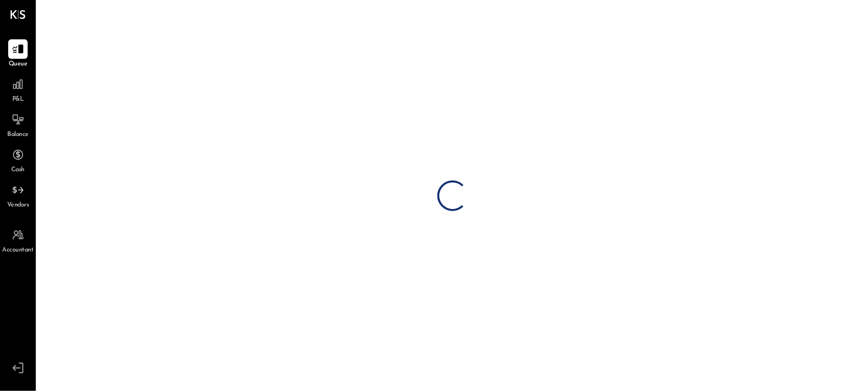 This screenshot has height=391, width=868. I want to click on span: Accountant, so click(18, 251).